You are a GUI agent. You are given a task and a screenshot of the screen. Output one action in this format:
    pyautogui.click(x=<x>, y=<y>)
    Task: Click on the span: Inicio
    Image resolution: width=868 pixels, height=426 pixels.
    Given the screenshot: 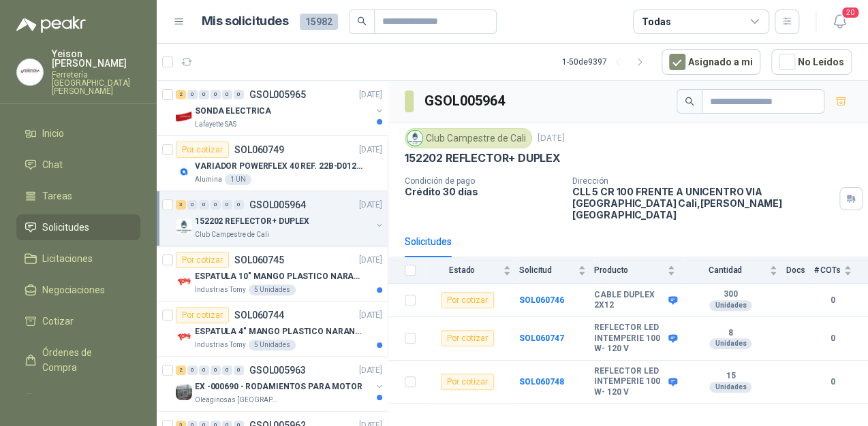 What is the action you would take?
    pyautogui.click(x=53, y=134)
    